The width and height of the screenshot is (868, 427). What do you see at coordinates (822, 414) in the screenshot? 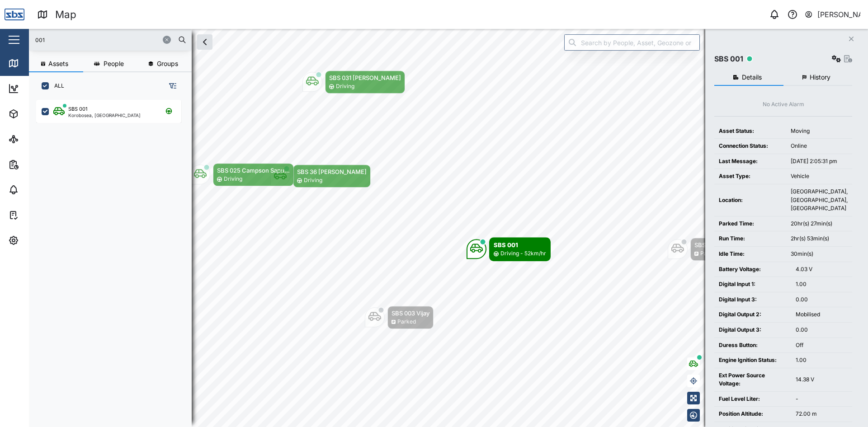
I see `div: 72.00 m` at bounding box center [822, 414].